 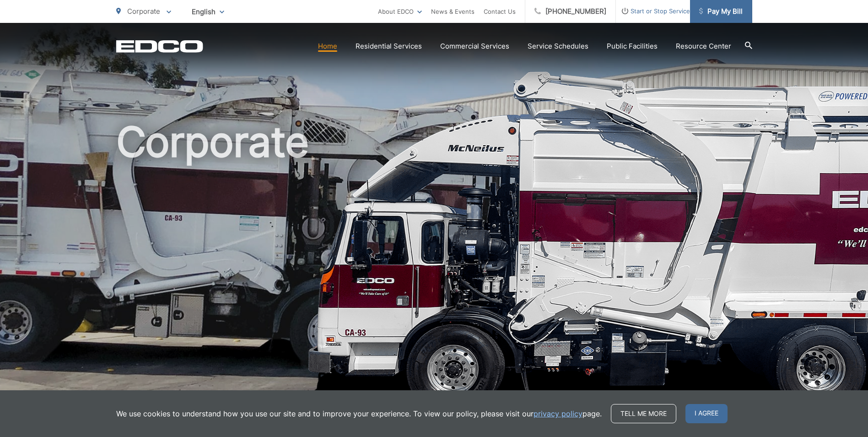 I want to click on a: News & Events, so click(x=452, y=12).